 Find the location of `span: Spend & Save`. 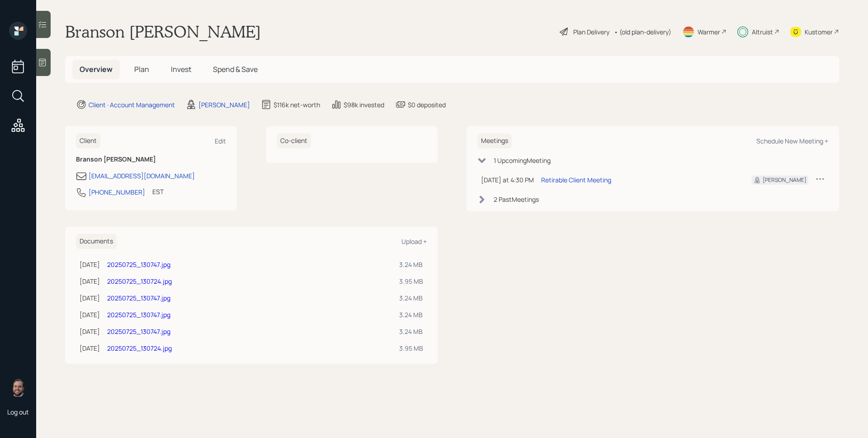

span: Spend & Save is located at coordinates (235, 70).